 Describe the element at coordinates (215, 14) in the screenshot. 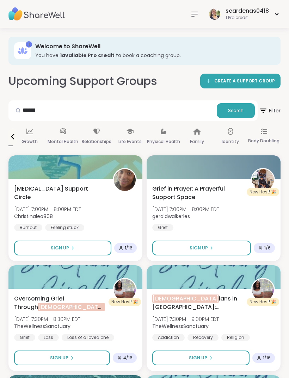

I see `img: scardenas0418` at that location.